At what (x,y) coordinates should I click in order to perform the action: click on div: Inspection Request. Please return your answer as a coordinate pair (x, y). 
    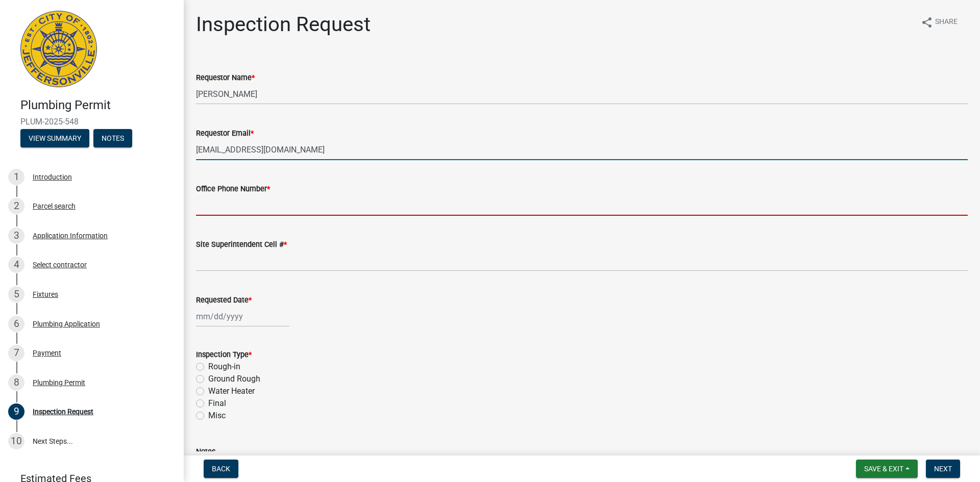
    Looking at the image, I should click on (63, 412).